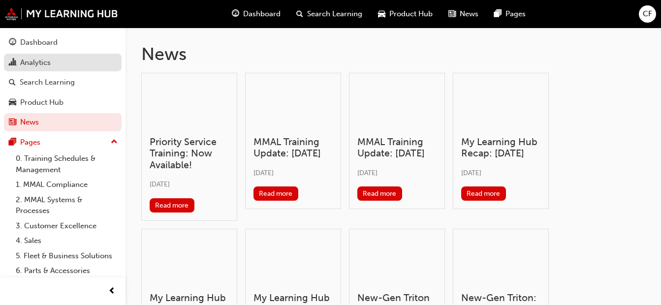 The width and height of the screenshot is (661, 305). I want to click on a: 0. Training Schedules & Management, so click(66, 164).